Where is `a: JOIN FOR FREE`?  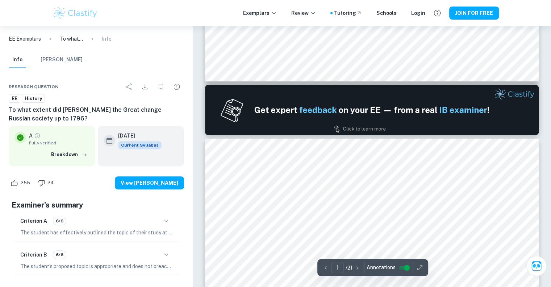
a: JOIN FOR FREE is located at coordinates (474, 13).